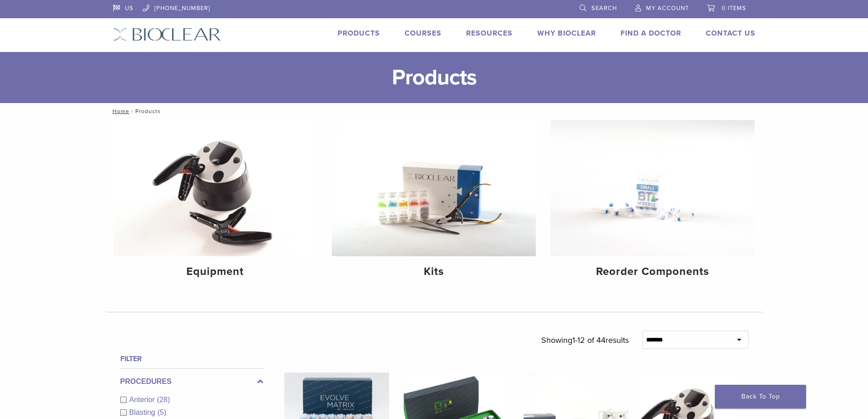  Describe the element at coordinates (144, 399) in the screenshot. I see `span: Anterior` at that location.